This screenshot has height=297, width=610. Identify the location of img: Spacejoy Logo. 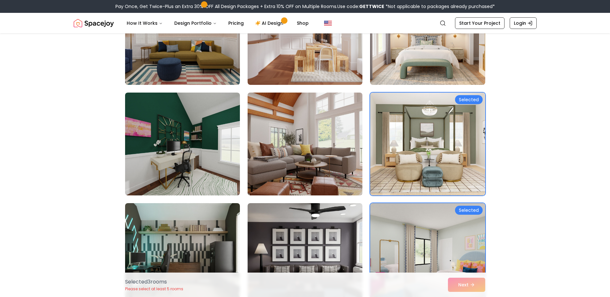
(94, 23).